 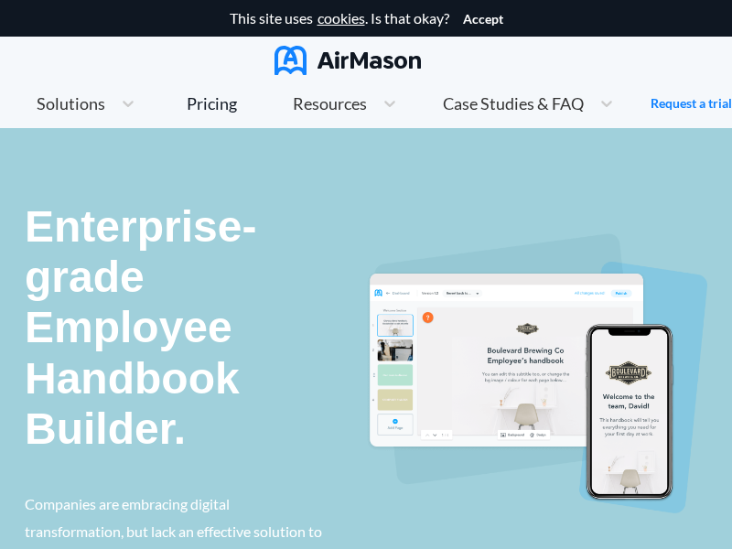 What do you see at coordinates (536, 373) in the screenshot?
I see `img: handbook intro` at bounding box center [536, 373].